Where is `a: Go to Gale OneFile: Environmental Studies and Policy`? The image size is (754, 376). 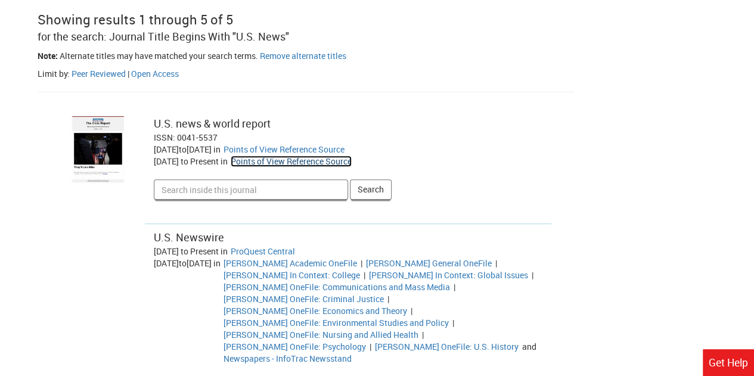 a: Go to Gale OneFile: Environmental Studies and Policy is located at coordinates (336, 323).